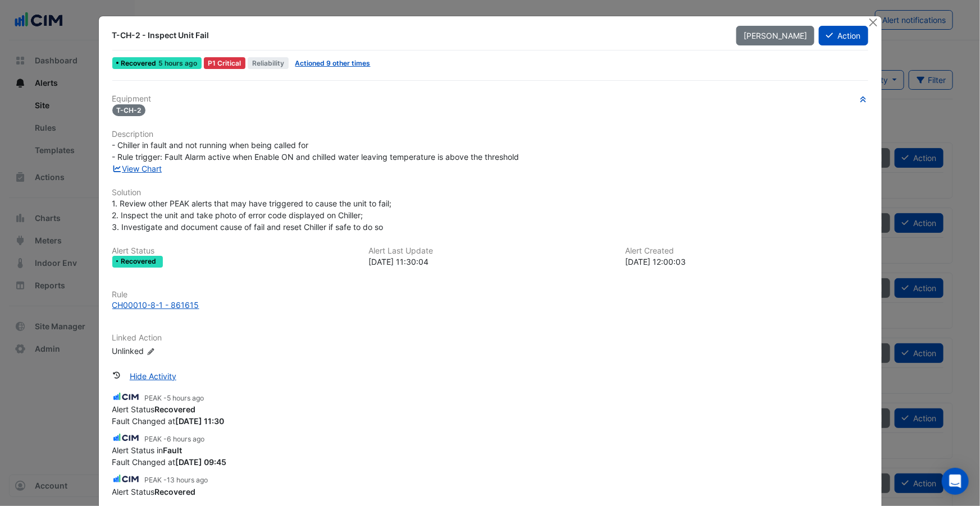 Image resolution: width=980 pixels, height=506 pixels. What do you see at coordinates (151, 352) in the screenshot?
I see `fa-icon: Edit Linked Action` at bounding box center [151, 352].